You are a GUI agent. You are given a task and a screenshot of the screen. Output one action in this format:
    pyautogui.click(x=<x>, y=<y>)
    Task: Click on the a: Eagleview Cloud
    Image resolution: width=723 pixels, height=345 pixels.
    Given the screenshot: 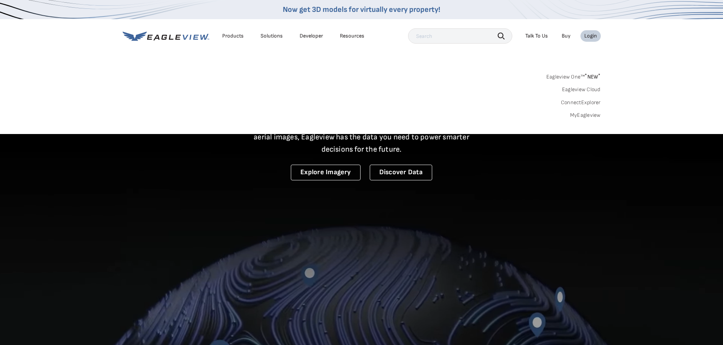 What is the action you would take?
    pyautogui.click(x=581, y=90)
    